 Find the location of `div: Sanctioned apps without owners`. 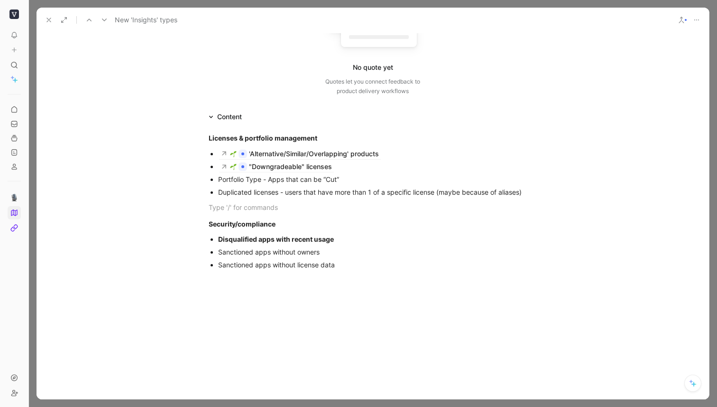

div: Sanctioned apps without owners is located at coordinates (378, 251).